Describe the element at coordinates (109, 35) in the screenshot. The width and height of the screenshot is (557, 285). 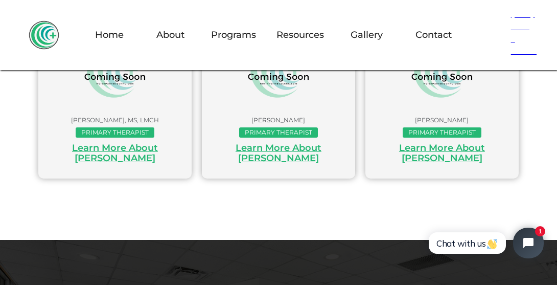
I see `a: Home` at that location.